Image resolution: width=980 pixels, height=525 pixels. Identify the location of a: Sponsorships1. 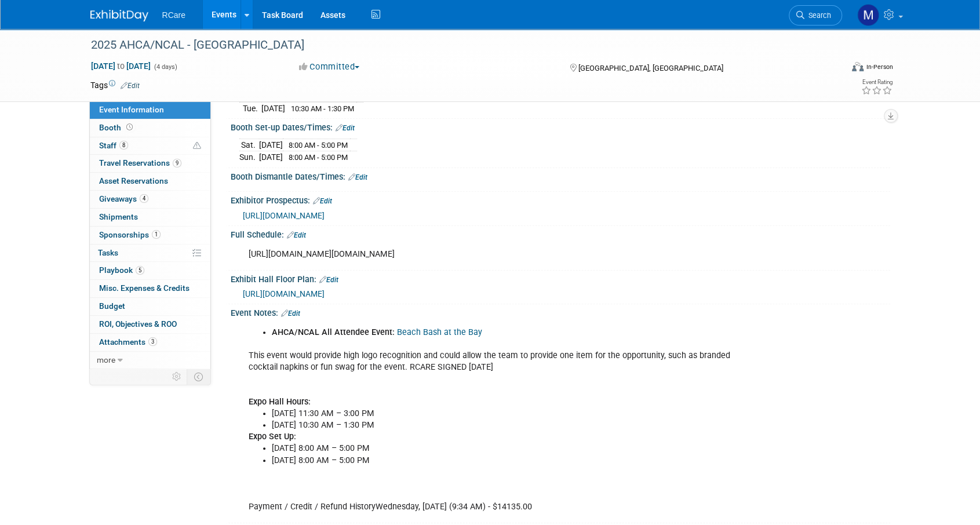
(150, 235).